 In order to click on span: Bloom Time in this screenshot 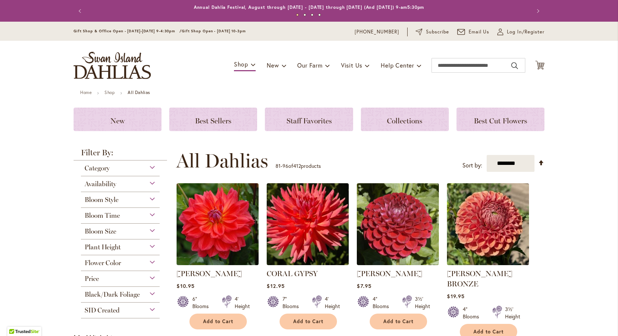, I will do `click(102, 216)`.